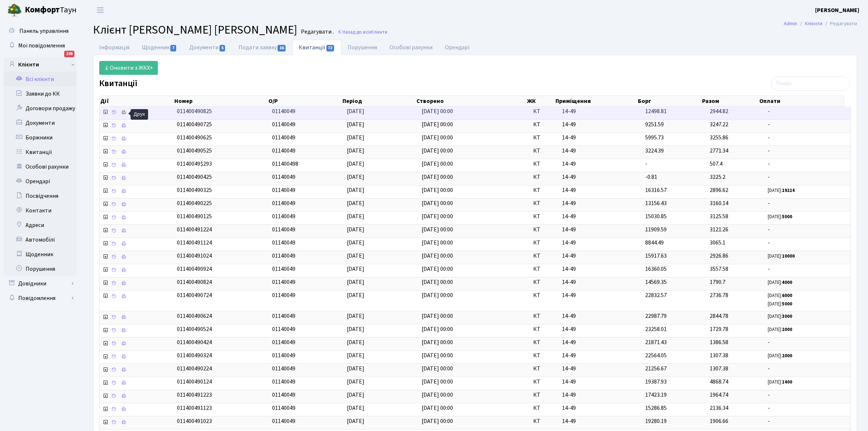 Image resolution: width=868 pixels, height=431 pixels. What do you see at coordinates (788, 191) in the screenshot?
I see `b: 19214` at bounding box center [788, 191].